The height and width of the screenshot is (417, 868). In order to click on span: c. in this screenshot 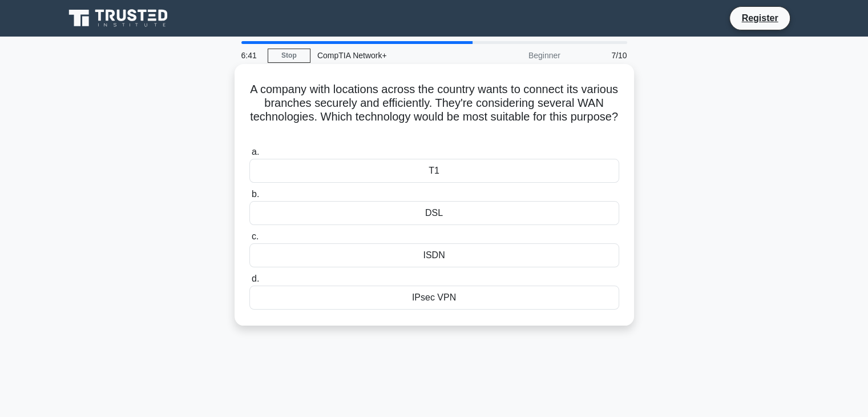, I will do `click(255, 236)`.